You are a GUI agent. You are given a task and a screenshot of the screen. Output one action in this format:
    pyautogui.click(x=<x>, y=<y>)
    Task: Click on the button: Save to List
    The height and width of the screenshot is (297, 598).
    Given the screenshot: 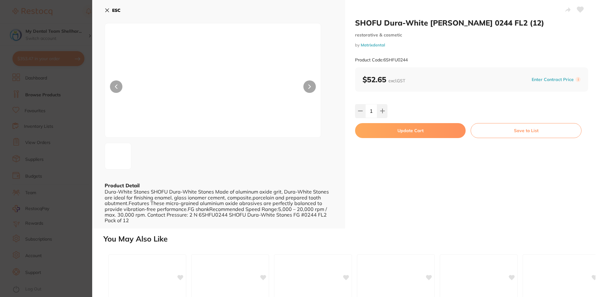 What is the action you would take?
    pyautogui.click(x=526, y=131)
    